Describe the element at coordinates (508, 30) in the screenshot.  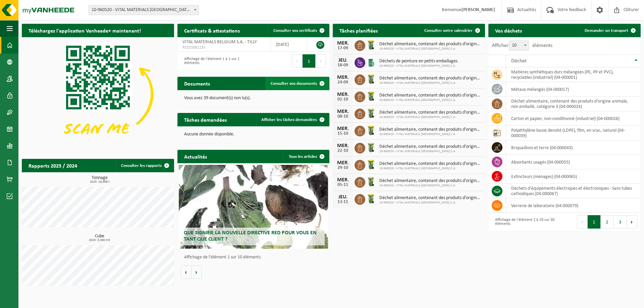
I see `h2: Vos déchets` at that location.